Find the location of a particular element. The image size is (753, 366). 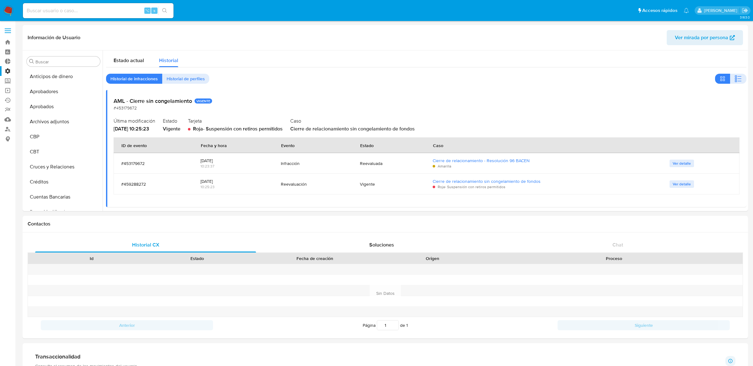

button: Anticipos de dinero is located at coordinates (63, 77).